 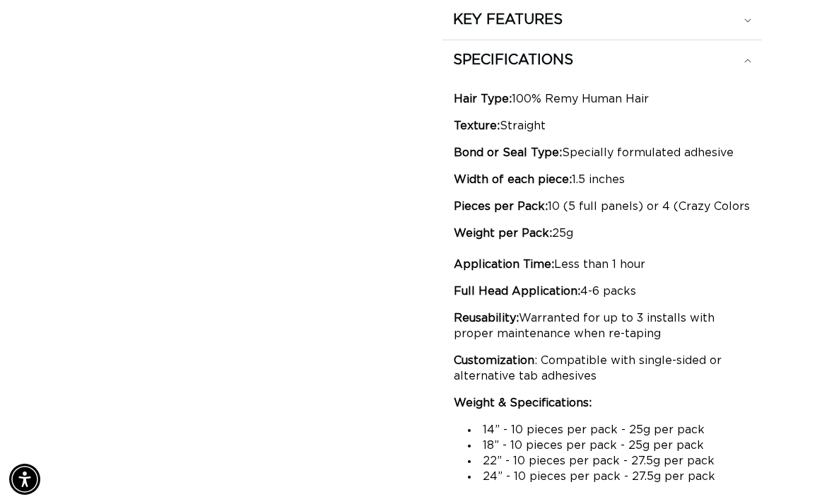 I want to click on p: 25g Less than 1 hour, so click(x=602, y=249).